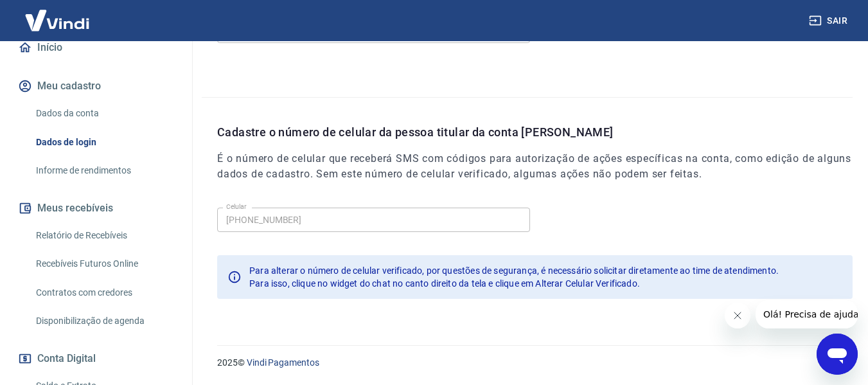 The width and height of the screenshot is (868, 385). Describe the element at coordinates (104, 321) in the screenshot. I see `a: Disponibilização de agenda` at that location.